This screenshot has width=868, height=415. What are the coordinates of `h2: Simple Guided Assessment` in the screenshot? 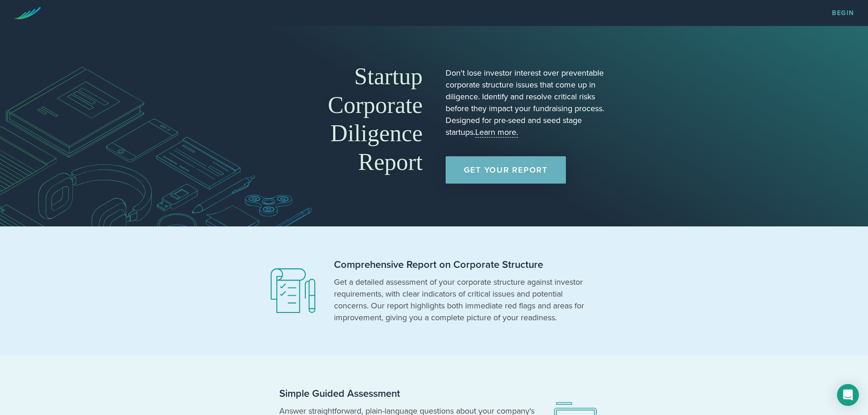 It's located at (407, 394).